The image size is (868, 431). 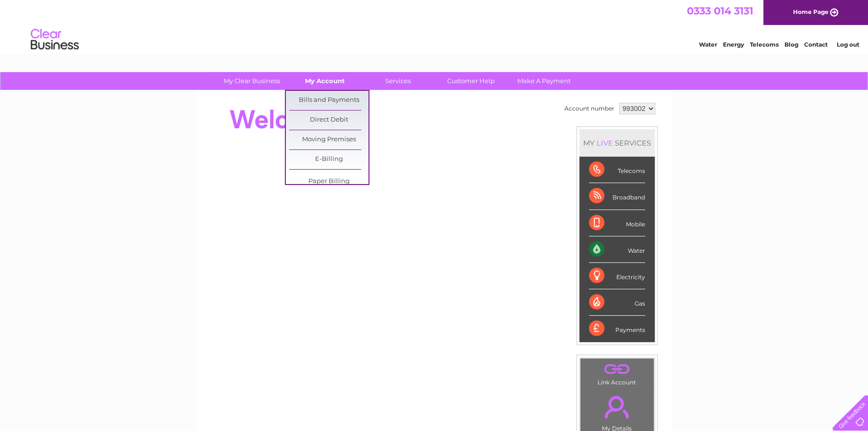 I want to click on a: Contact, so click(x=816, y=44).